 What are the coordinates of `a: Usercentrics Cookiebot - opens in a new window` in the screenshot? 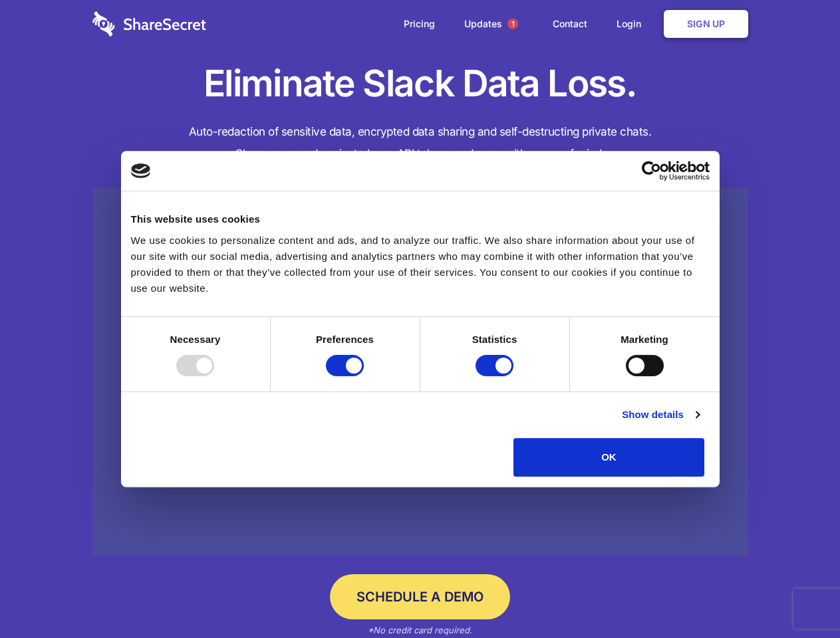 It's located at (651, 171).